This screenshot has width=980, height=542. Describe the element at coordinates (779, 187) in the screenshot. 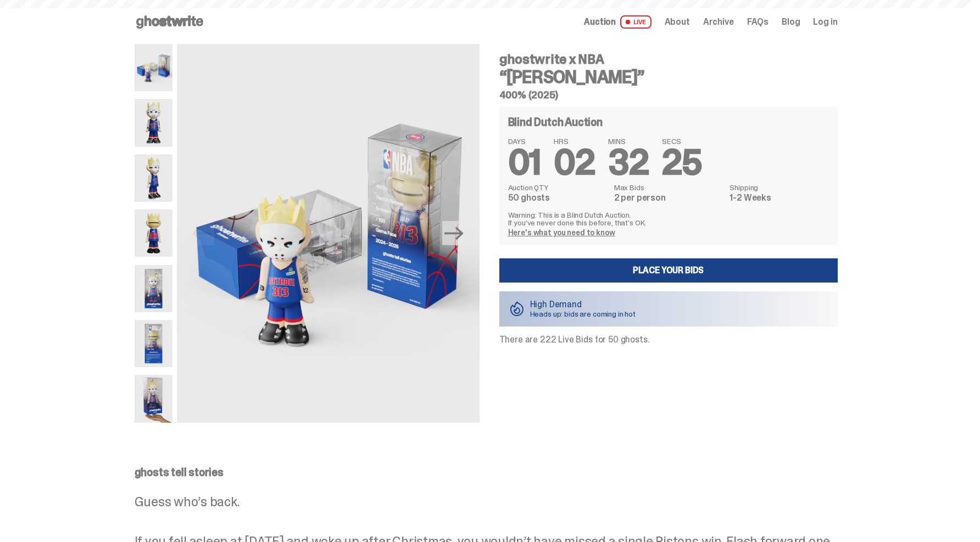

I see `dt: Shipping` at that location.